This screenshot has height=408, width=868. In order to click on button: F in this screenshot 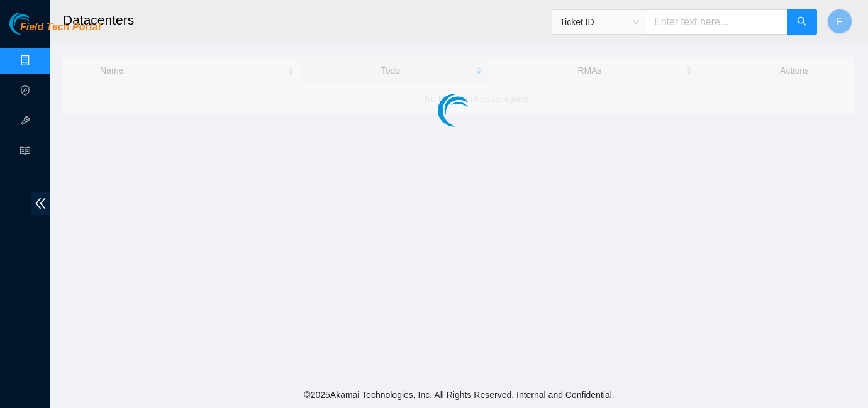, I will do `click(840, 22)`.